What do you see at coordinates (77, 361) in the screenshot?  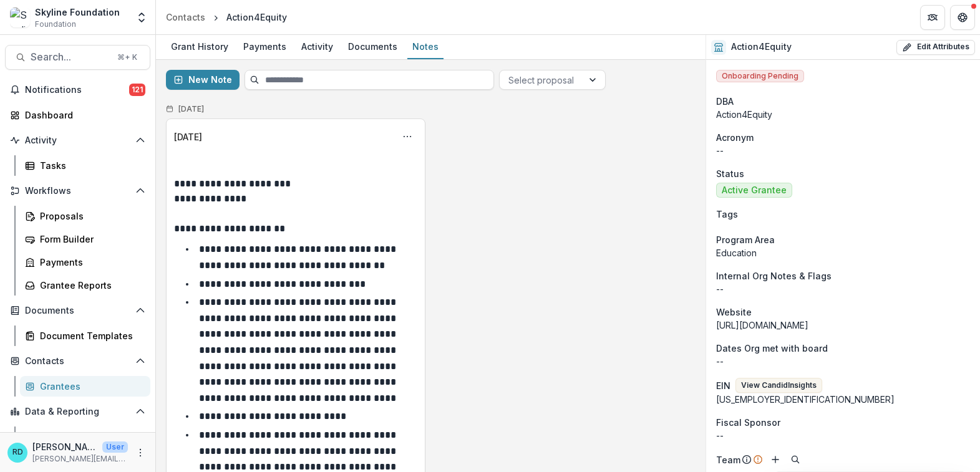 I see `span: Contacts` at bounding box center [77, 361].